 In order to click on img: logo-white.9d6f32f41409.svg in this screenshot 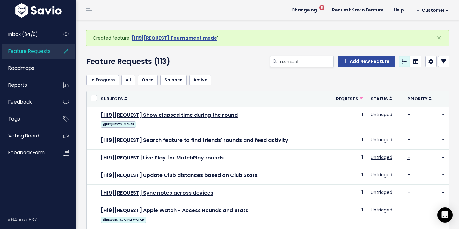, I will do `click(38, 10)`.